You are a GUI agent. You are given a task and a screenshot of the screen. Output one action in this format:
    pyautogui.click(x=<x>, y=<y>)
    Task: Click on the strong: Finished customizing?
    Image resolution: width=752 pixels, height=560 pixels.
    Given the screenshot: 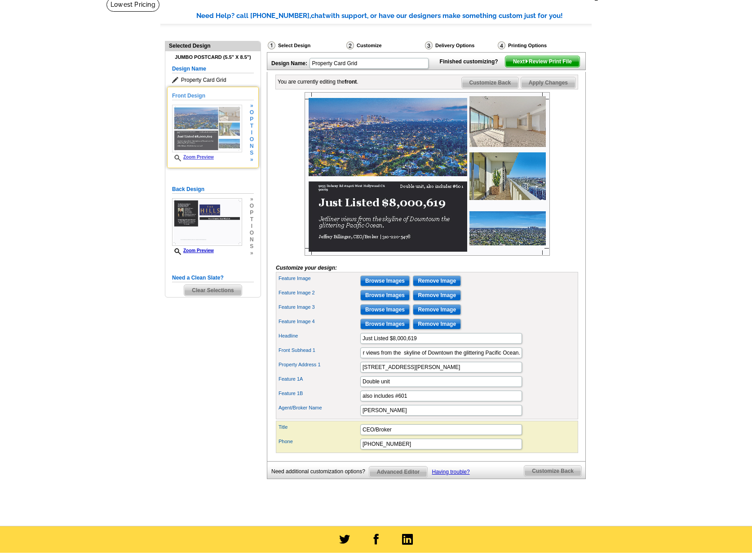 What is the action you would take?
    pyautogui.click(x=472, y=62)
    